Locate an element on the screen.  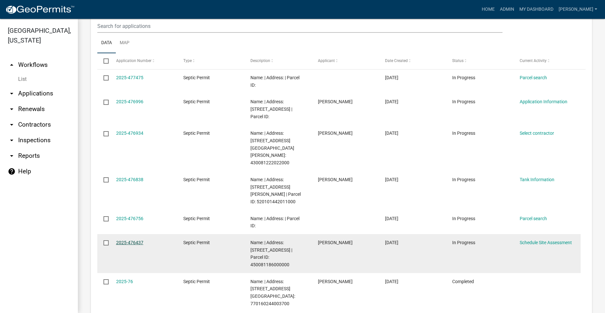
span: Application Number is located at coordinates (134, 61).